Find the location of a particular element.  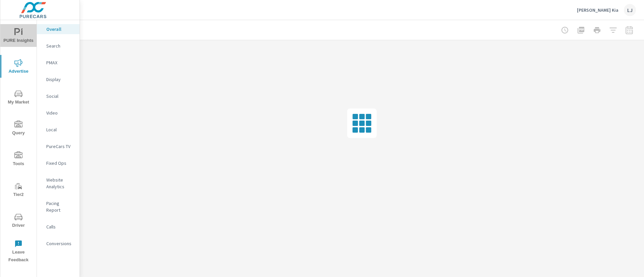

div: Calls is located at coordinates (58, 227).